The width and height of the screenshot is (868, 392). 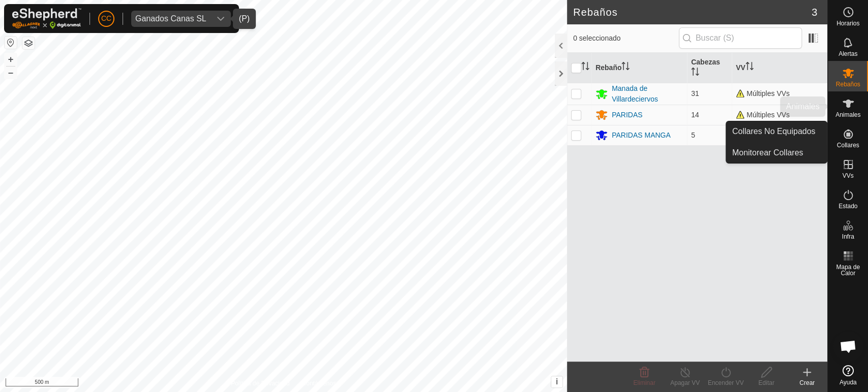 What do you see at coordinates (848, 383) in the screenshot?
I see `span: Ayuda` at bounding box center [848, 383].